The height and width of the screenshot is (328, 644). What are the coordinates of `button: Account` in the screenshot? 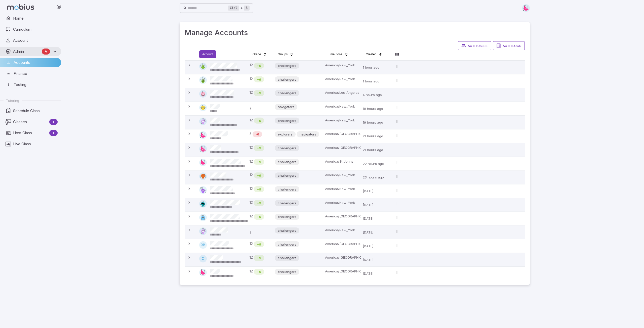 It's located at (207, 54).